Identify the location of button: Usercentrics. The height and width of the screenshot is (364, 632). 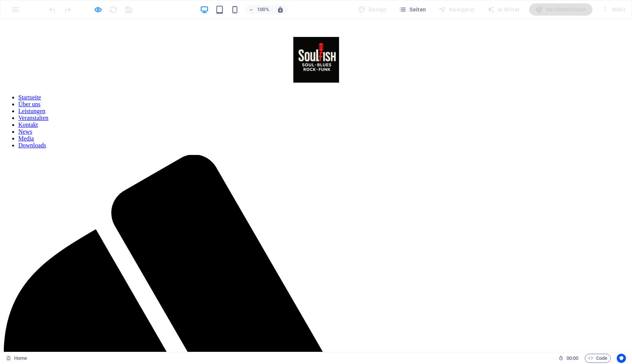
(622, 359).